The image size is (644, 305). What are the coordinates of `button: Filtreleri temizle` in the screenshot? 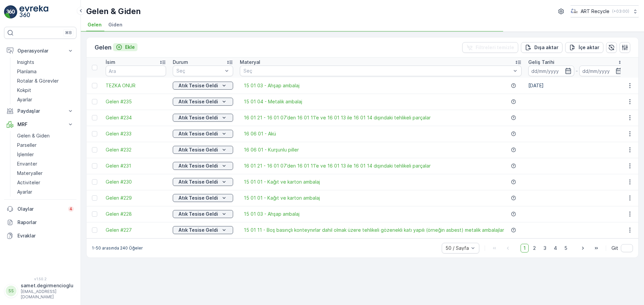 It's located at (490, 47).